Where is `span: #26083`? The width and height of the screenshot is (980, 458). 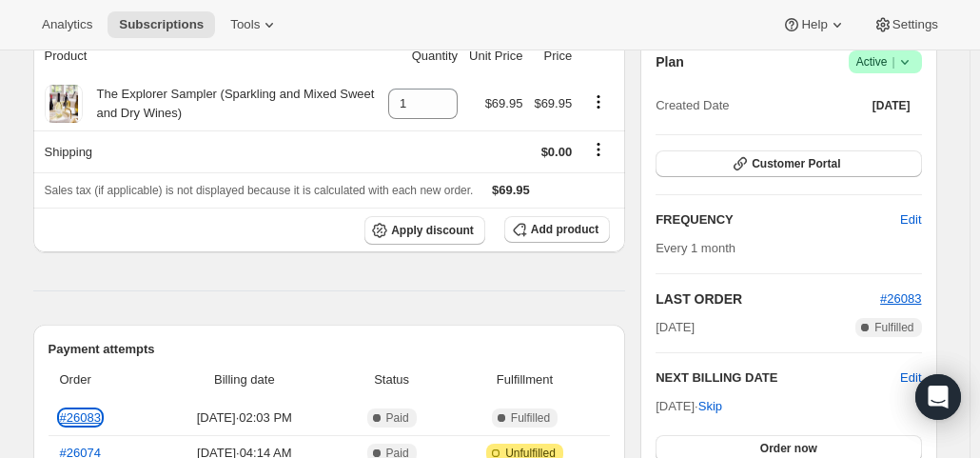
span: #26083 is located at coordinates (901, 298).